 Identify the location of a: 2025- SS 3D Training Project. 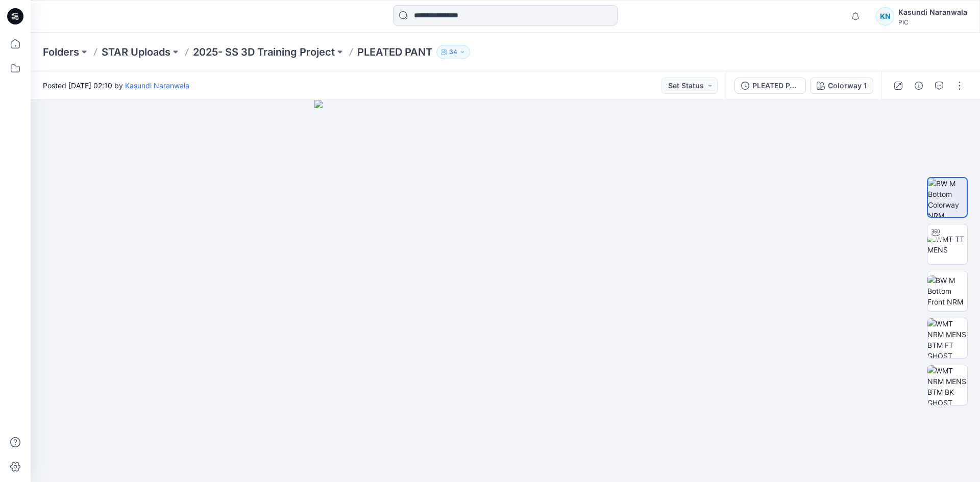
(264, 52).